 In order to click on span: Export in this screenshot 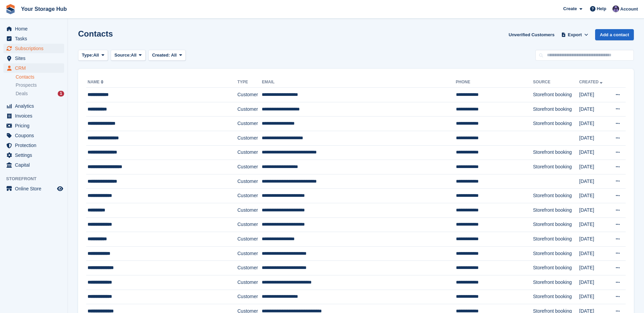, I will do `click(575, 35)`.